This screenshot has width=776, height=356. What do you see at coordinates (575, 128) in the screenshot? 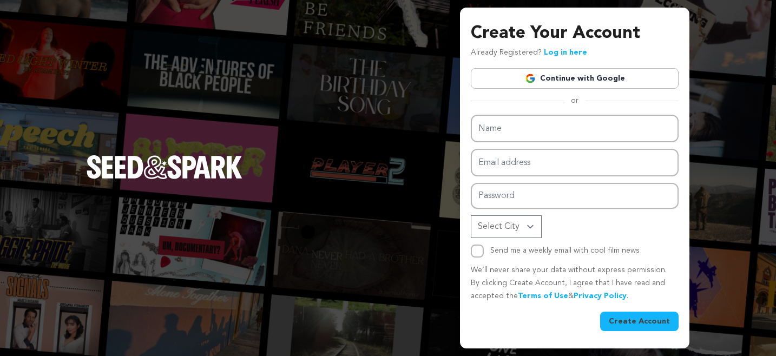
I see `input: Name` at bounding box center [575, 128].